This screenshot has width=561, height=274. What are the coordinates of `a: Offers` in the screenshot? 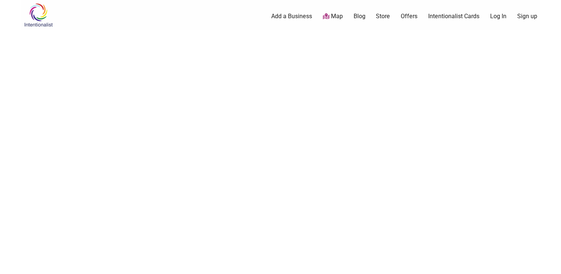 It's located at (409, 16).